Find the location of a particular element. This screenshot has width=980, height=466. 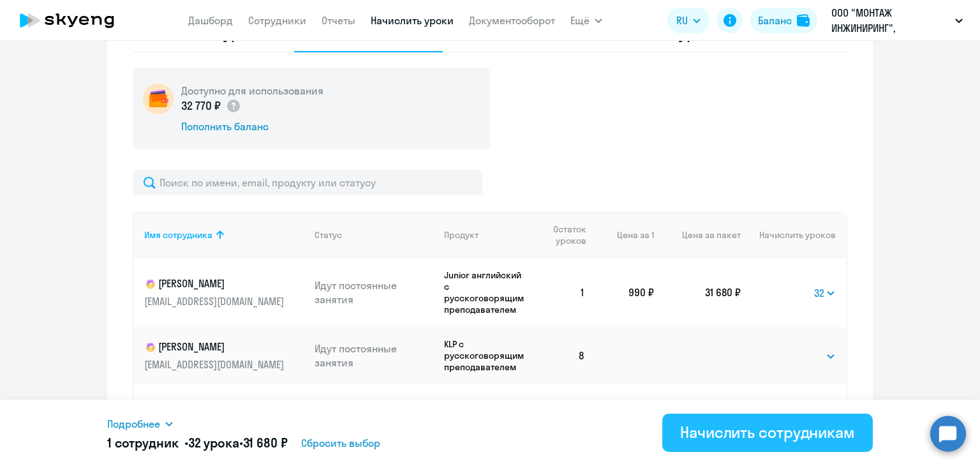

div: Пополнить баланс is located at coordinates (252, 127).